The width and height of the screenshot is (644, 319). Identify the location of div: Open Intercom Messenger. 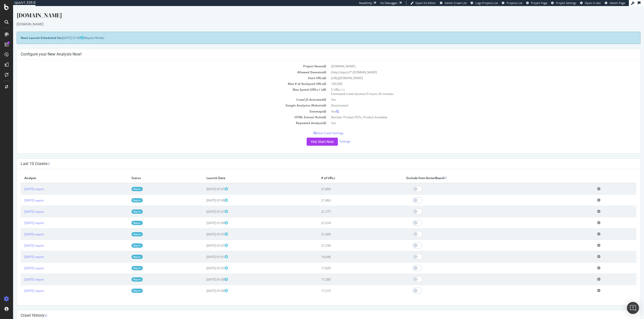
(633, 308).